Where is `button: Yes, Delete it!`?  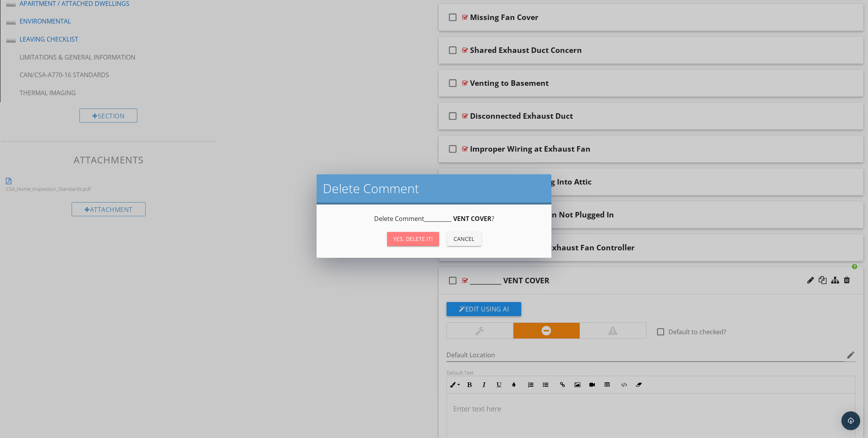
button: Yes, Delete it! is located at coordinates (413, 239).